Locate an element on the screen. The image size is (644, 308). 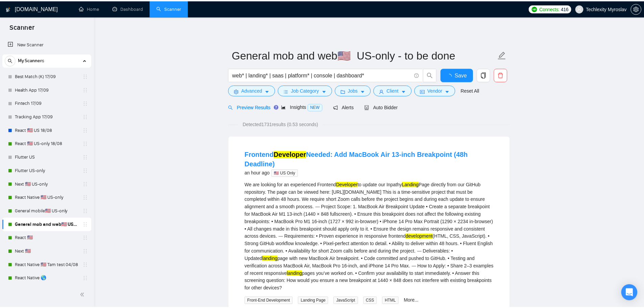
button: settingAdvancedcaret-down is located at coordinates (254, 90).